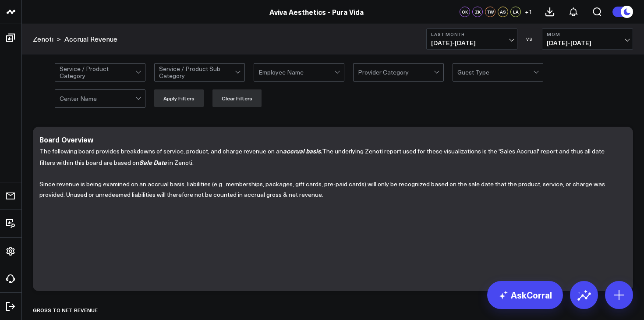  What do you see at coordinates (529, 39) in the screenshot?
I see `div: VS` at bounding box center [529, 39].